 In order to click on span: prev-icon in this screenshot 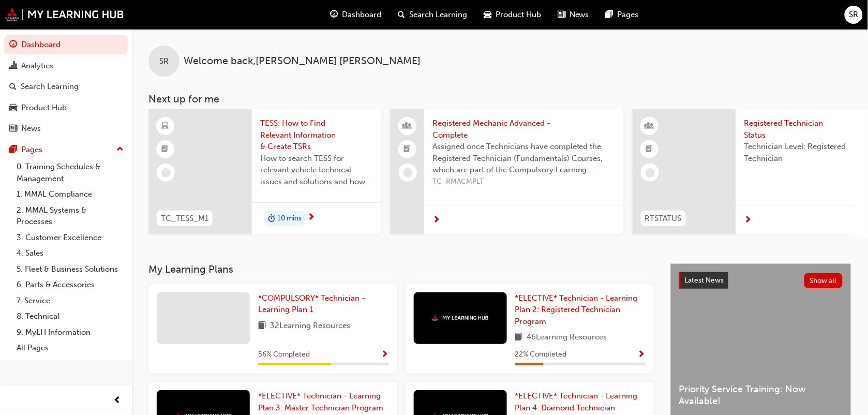, I will do `click(117, 401)`.